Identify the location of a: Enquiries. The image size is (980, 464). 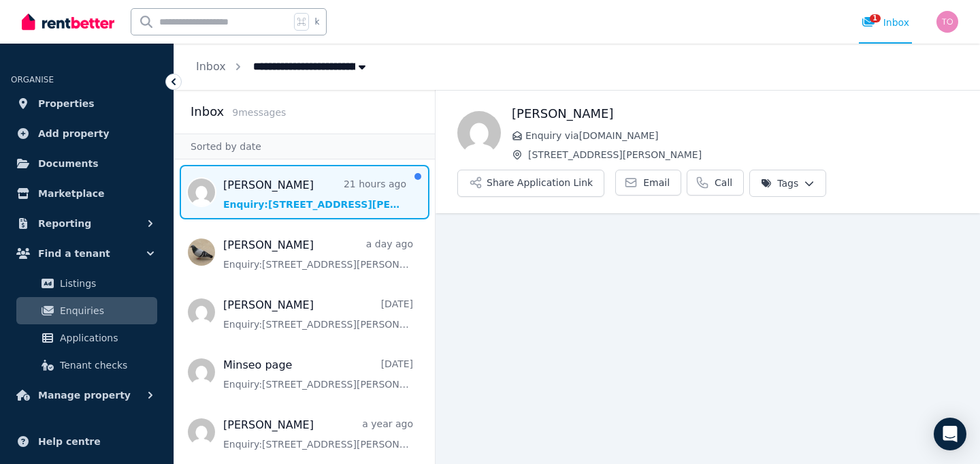
(86, 311).